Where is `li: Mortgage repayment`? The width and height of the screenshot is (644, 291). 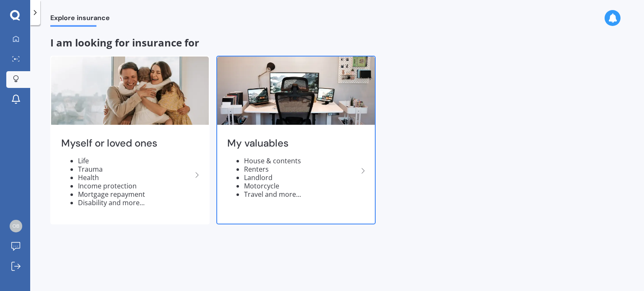
li: Mortgage repayment is located at coordinates (135, 194).